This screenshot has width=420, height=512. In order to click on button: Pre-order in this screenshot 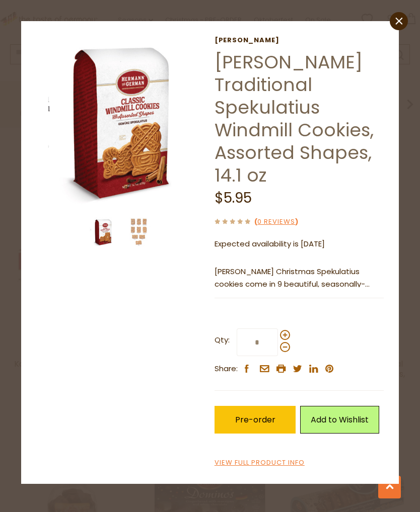, I will do `click(255, 420)`.